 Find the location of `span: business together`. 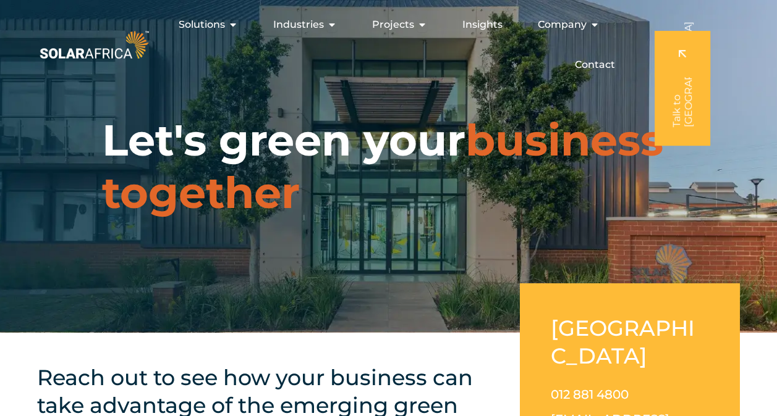

span: business together is located at coordinates (382, 166).